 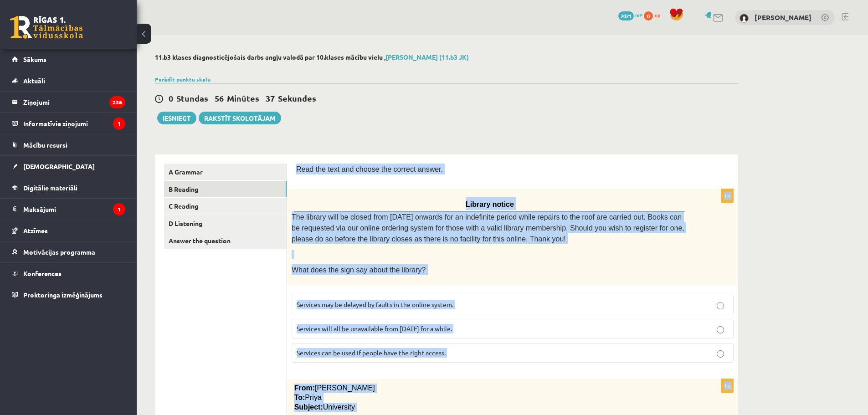 I want to click on span: Services can be used if people have the right access., so click(x=371, y=352).